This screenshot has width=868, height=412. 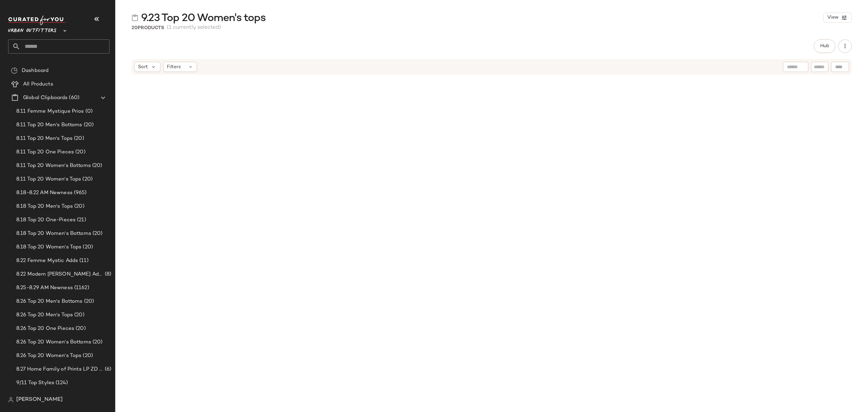 I want to click on span: Dashboard, so click(x=34, y=71).